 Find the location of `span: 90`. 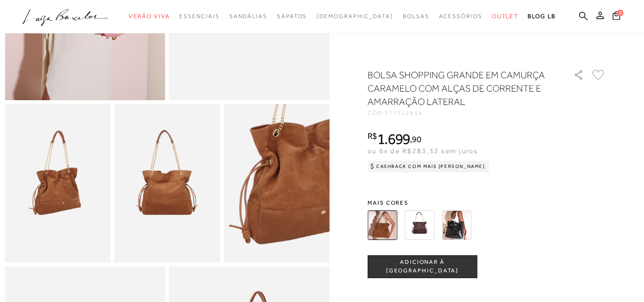

span: 90 is located at coordinates (416, 139).